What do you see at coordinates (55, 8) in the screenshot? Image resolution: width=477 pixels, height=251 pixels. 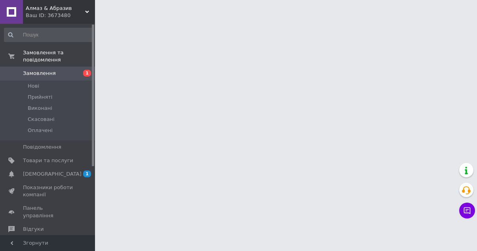 I see `span: Алмаз & Абразив` at bounding box center [55, 8].